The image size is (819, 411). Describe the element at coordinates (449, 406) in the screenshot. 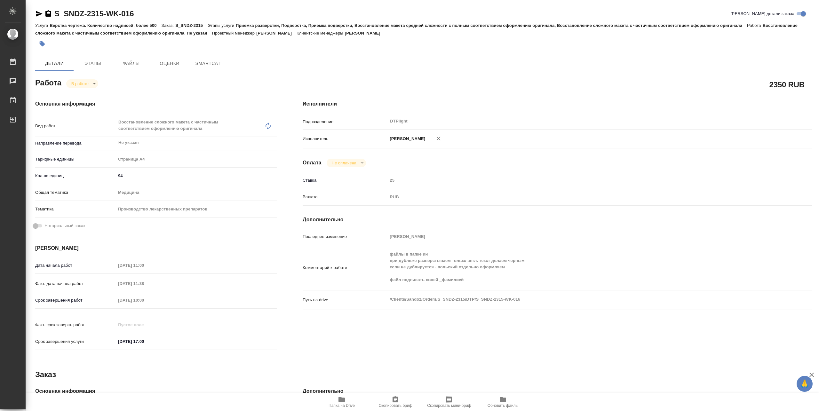

I see `span: Скопировать мини-бриф` at that location.